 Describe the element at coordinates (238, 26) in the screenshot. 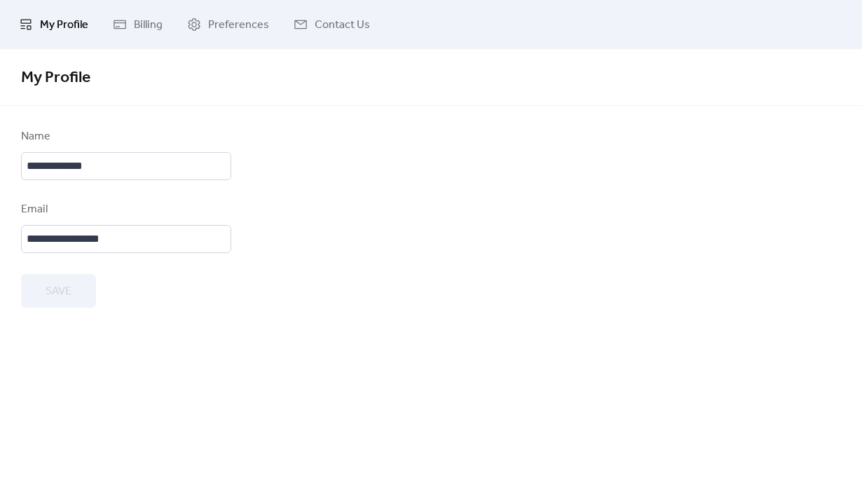

I see `span: Preferences` at that location.